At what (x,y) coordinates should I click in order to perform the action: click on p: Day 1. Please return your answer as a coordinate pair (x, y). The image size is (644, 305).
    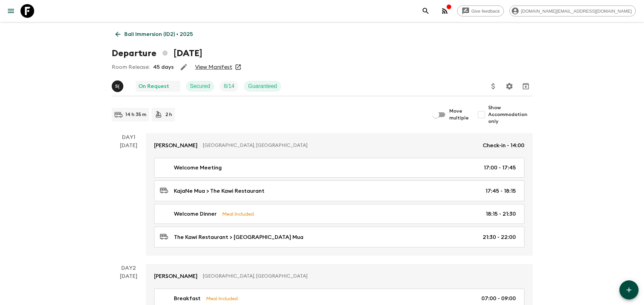
    Looking at the image, I should click on (129, 137).